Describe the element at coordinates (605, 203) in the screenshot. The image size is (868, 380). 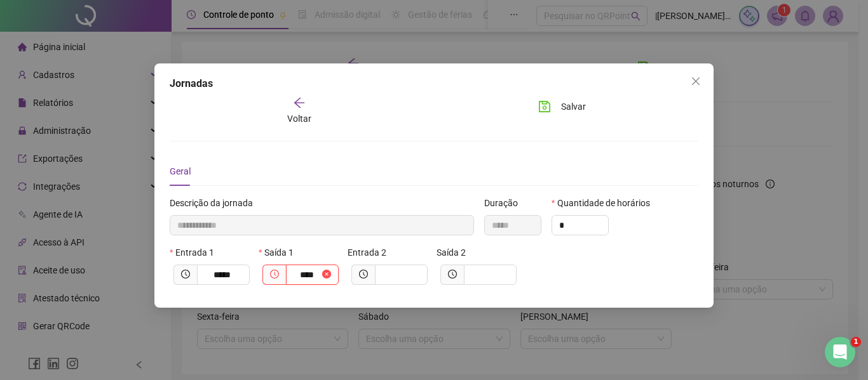
I see `label: Quantidade de horários` at that location.